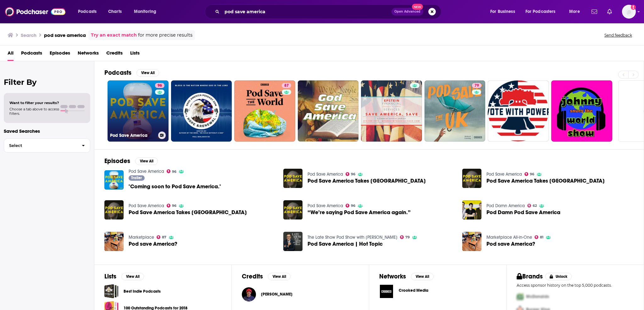 This screenshot has width=644, height=310. I want to click on a: NetworksView All, so click(406, 276).